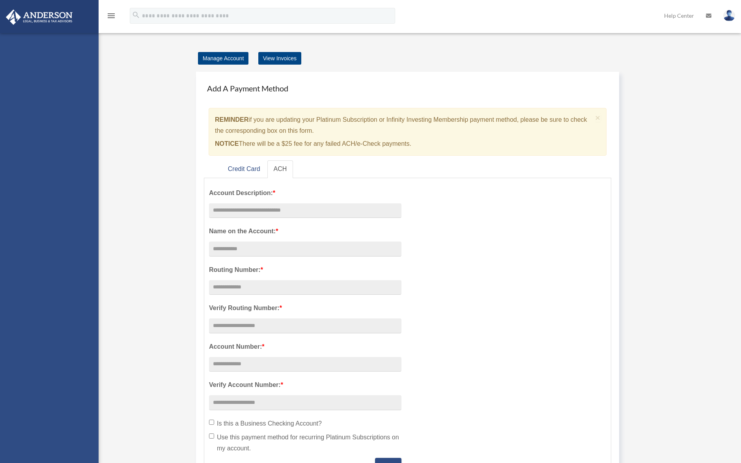 The image size is (741, 463). I want to click on label: Use this payment method for recurring Platinum Subscriptions on my account., so click(305, 443).